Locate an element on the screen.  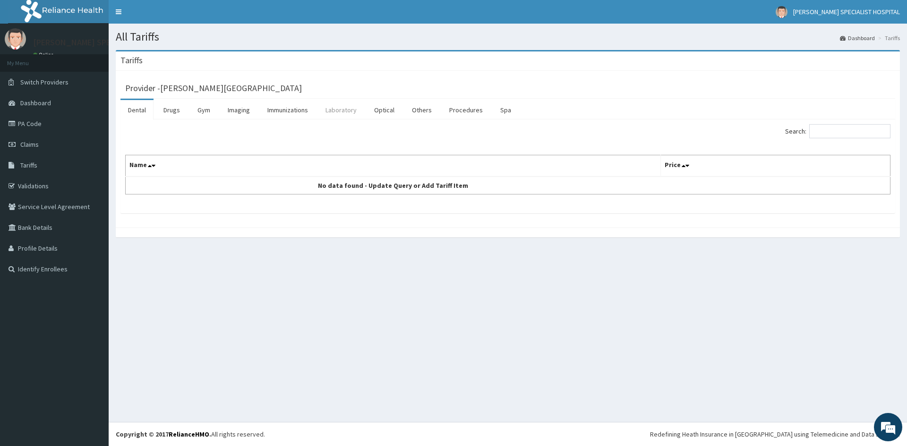
h1: All Tariffs is located at coordinates (508, 37).